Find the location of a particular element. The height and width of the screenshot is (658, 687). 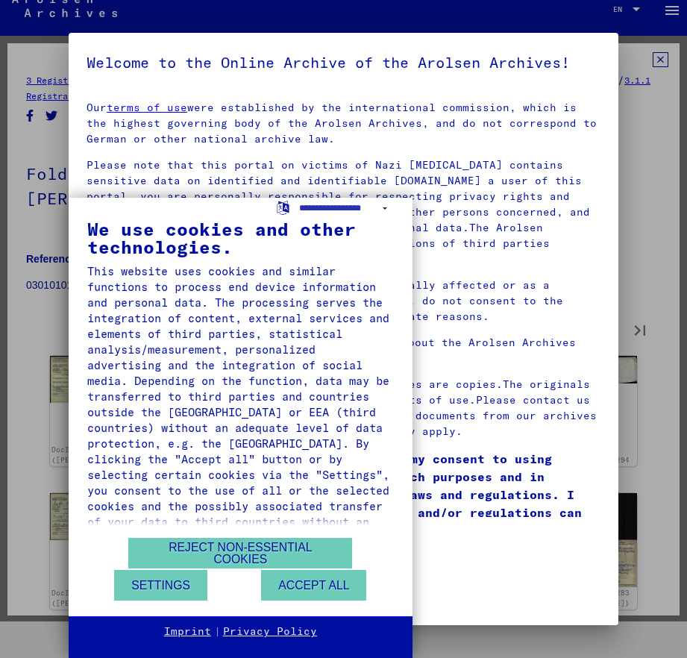

a: Imprint is located at coordinates (187, 632).